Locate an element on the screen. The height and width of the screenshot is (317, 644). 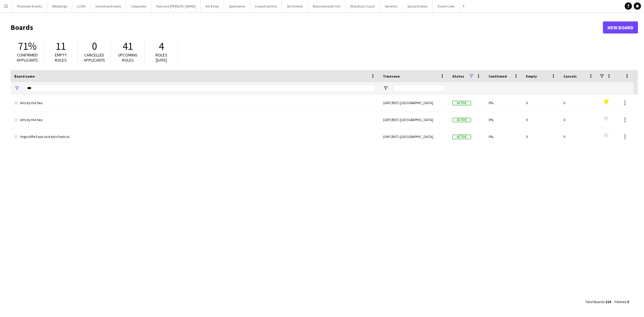
span: Board name is located at coordinates (25, 76).